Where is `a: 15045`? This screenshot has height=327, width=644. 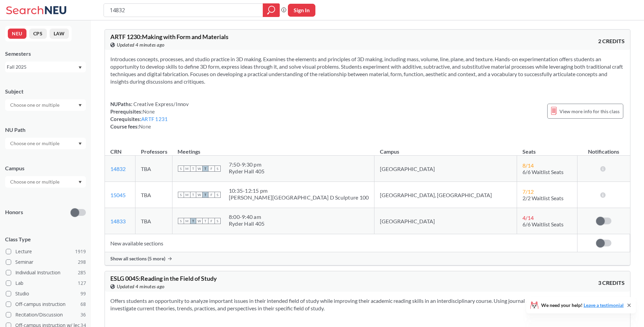 a: 15045 is located at coordinates (118, 195).